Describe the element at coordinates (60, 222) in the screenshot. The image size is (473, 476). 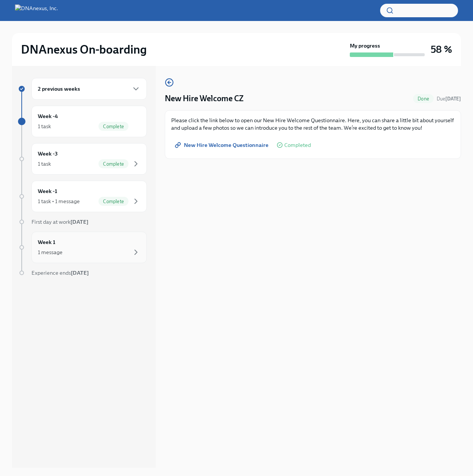
I see `span: First day at work` at that location.